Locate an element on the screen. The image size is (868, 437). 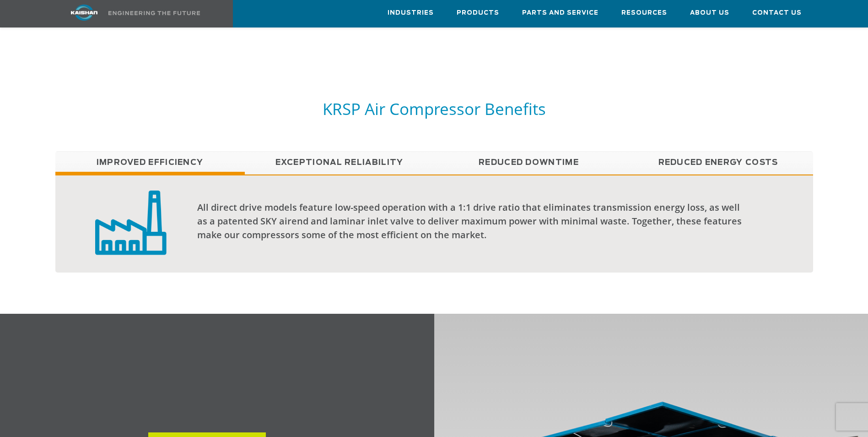
a: Contact Us is located at coordinates (777, 13).